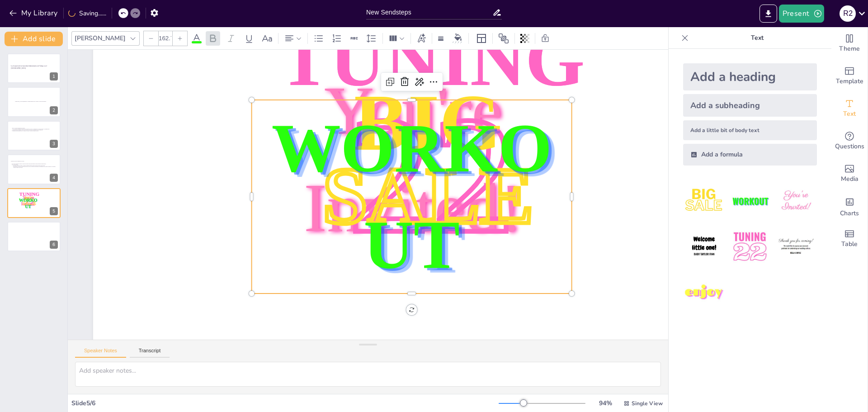 This screenshot has height=412, width=868. Describe the element at coordinates (704, 292) in the screenshot. I see `img: 7.jpeg` at that location.